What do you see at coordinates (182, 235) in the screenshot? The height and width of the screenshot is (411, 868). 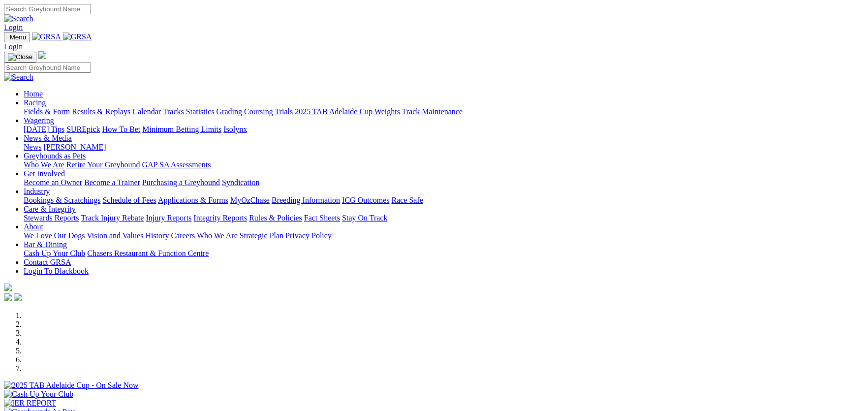 I see `a: Careers` at bounding box center [182, 235].